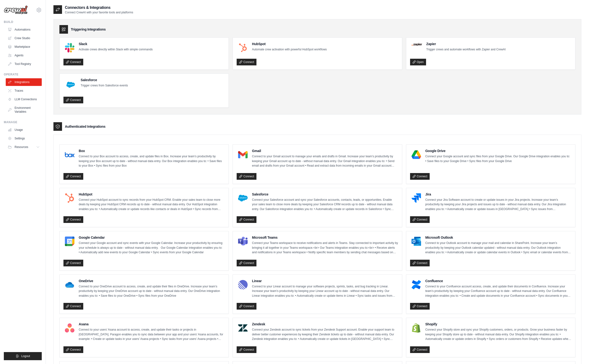 Image resolution: width=589 pixels, height=364 pixels. What do you see at coordinates (99, 8) in the screenshot?
I see `h2: Connectors & Integrations` at bounding box center [99, 8].